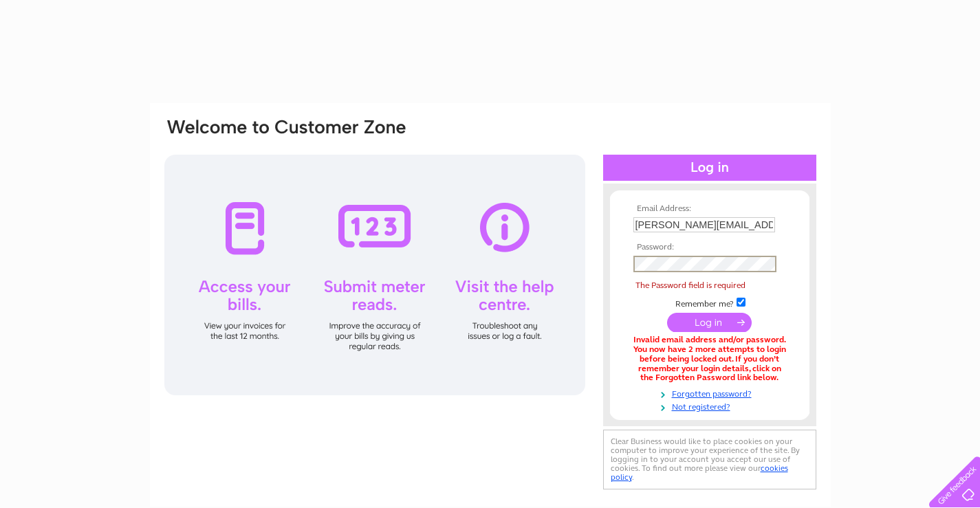 This screenshot has height=508, width=980. I want to click on div: Invalid email address and/or password. You now have 2 more attempts to login before being locked ..., so click(709, 359).